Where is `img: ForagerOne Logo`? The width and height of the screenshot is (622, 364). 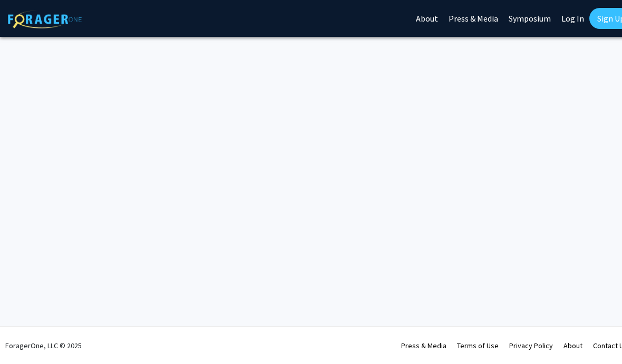
img: ForagerOne Logo is located at coordinates (45, 19).